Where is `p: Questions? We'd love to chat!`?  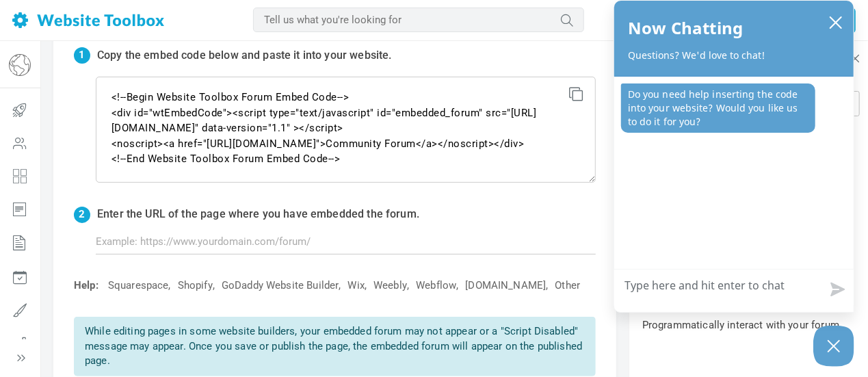 p: Questions? We'd love to chat! is located at coordinates (734, 56).